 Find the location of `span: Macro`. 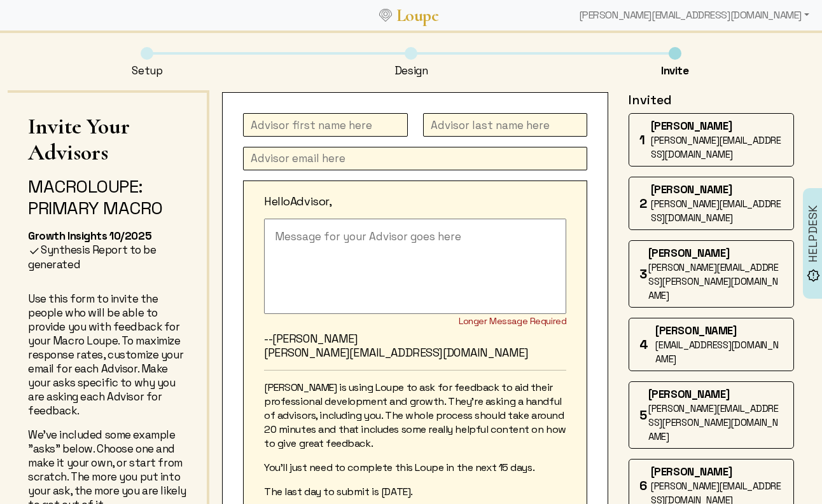

span: Macro is located at coordinates (58, 186).